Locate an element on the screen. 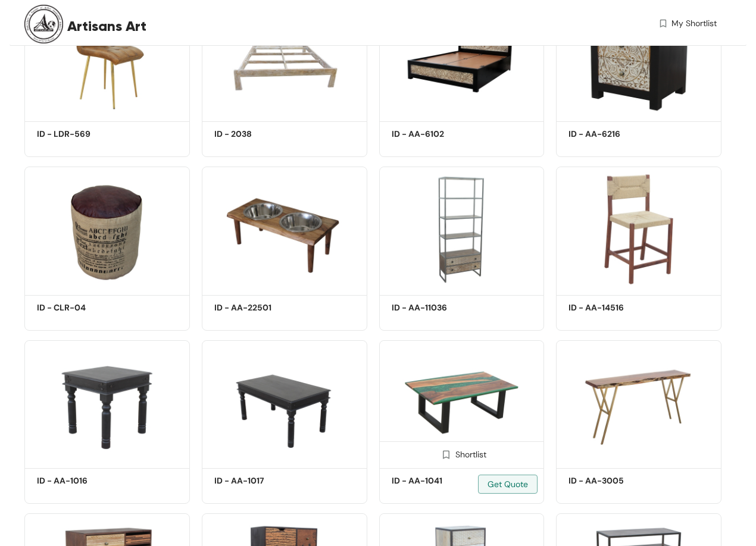 The width and height of the screenshot is (756, 546). h5: ID - AA-1017 is located at coordinates (265, 481).